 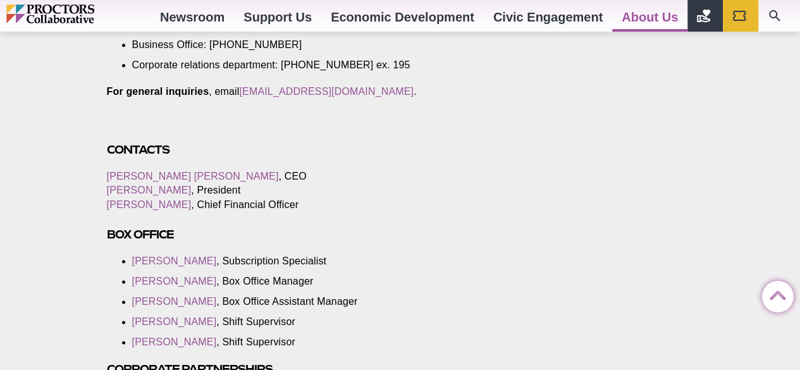 I want to click on img: Proctors logo, so click(x=77, y=14).